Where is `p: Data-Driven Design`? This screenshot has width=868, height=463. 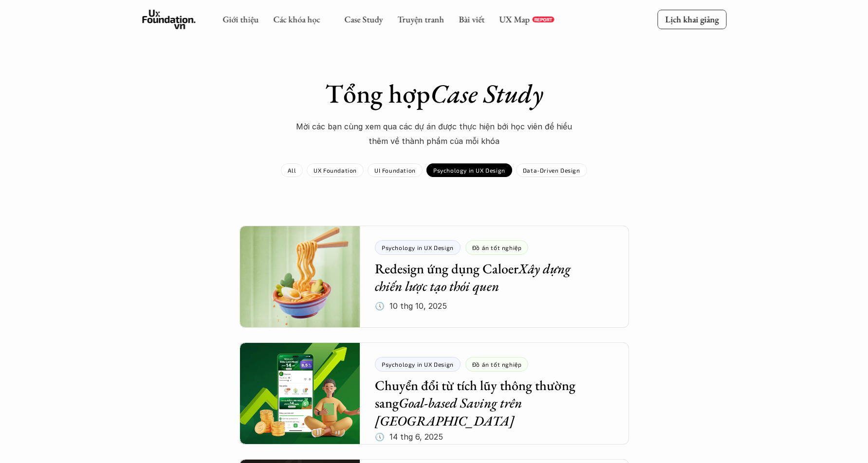
p: Data-Driven Design is located at coordinates (552, 170).